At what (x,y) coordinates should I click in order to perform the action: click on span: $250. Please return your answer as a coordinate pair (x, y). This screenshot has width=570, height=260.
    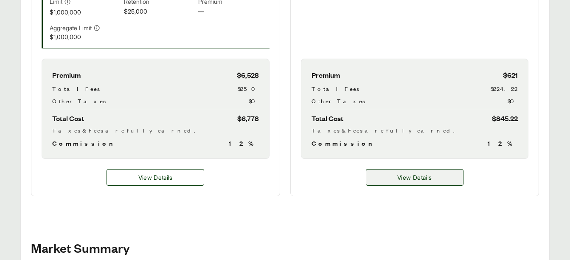
    Looking at the image, I should click on (248, 88).